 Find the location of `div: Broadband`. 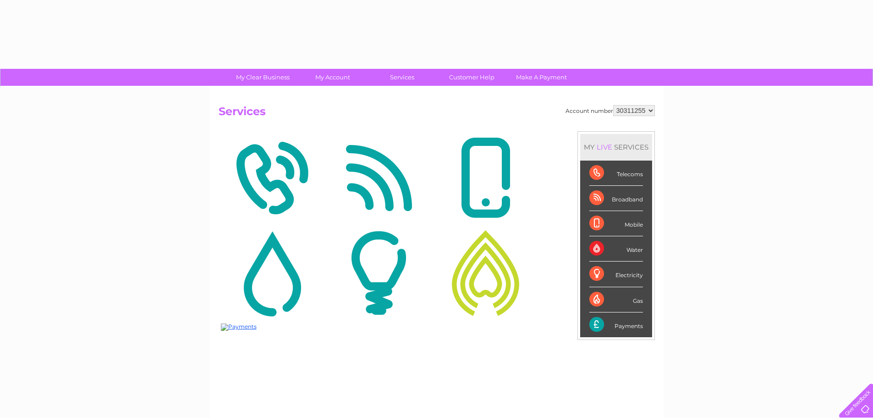

div: Broadband is located at coordinates (616, 198).